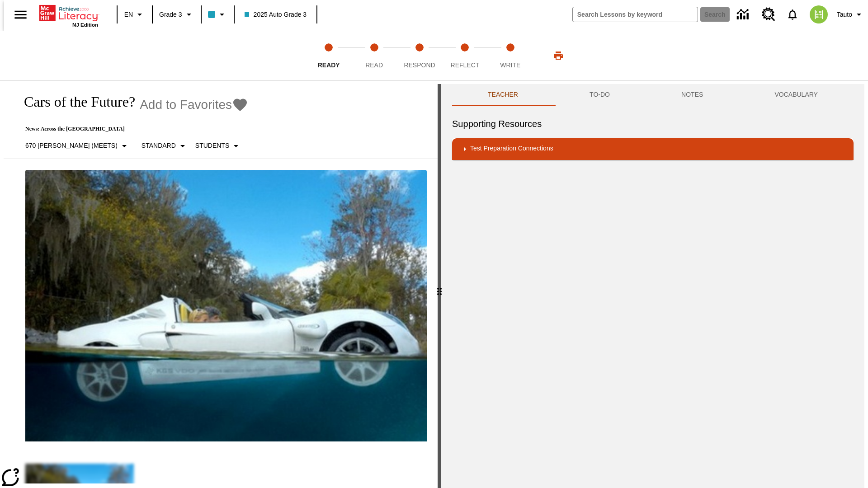  What do you see at coordinates (75, 102) in the screenshot?
I see `h1: Cars of the Future?` at bounding box center [75, 102].